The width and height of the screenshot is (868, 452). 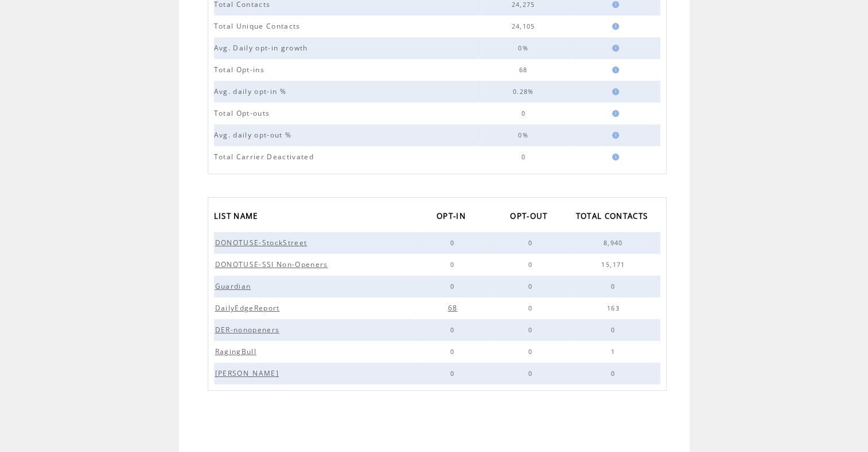 I want to click on a: RagingBull, so click(x=236, y=351).